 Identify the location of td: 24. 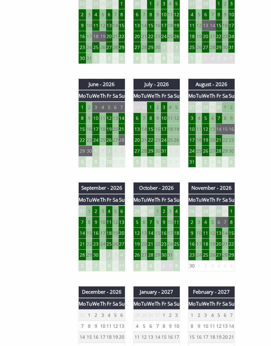
(96, 140).